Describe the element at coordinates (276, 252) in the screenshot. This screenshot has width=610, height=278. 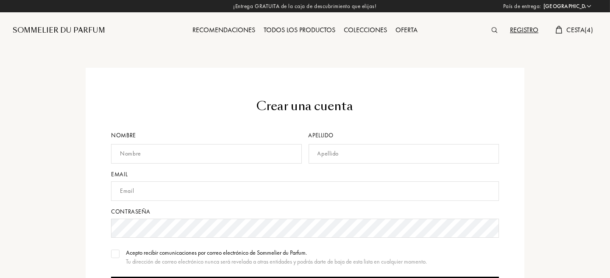
I see `div: Acepto recibir comunicaciones por correo electrónico de Sommelier du Parfum.` at that location.